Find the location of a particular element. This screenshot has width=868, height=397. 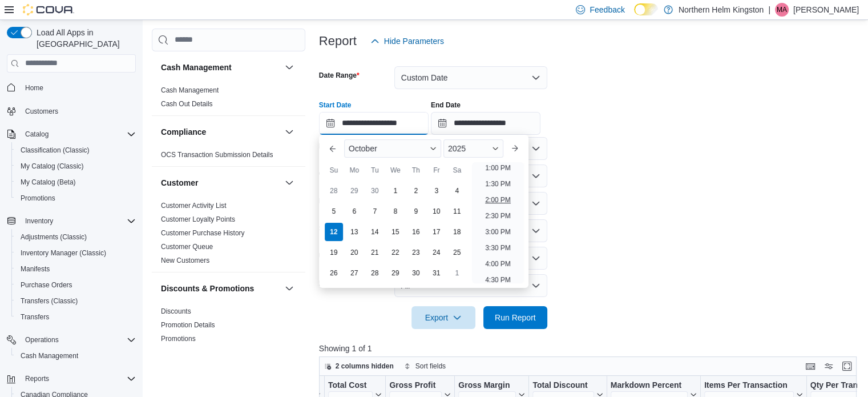

div: Gross Margin is located at coordinates (487, 385).